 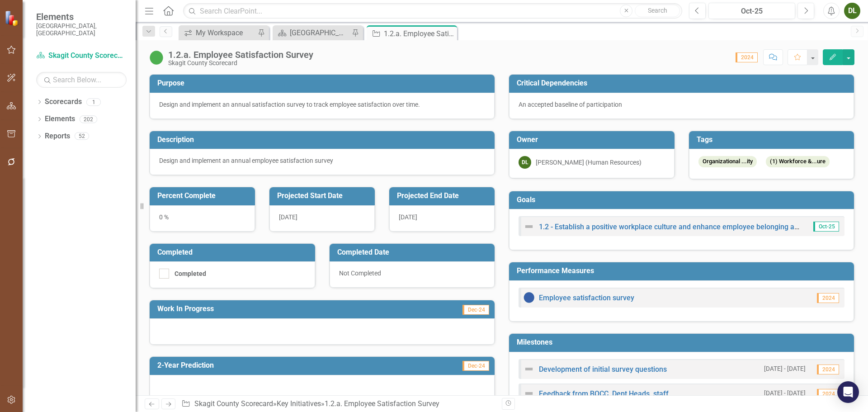 What do you see at coordinates (603, 369) in the screenshot?
I see `a: Development of initial survey questions` at bounding box center [603, 369].